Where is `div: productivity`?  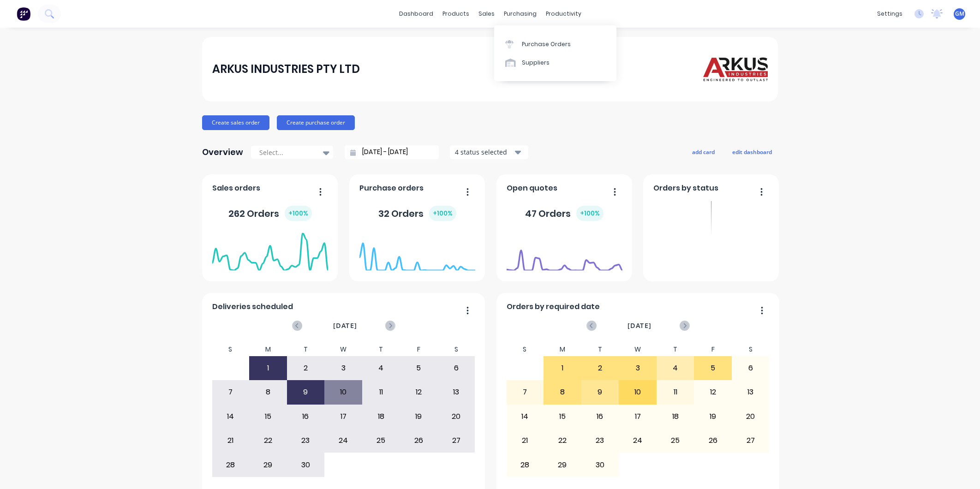
div: productivity is located at coordinates (564, 14).